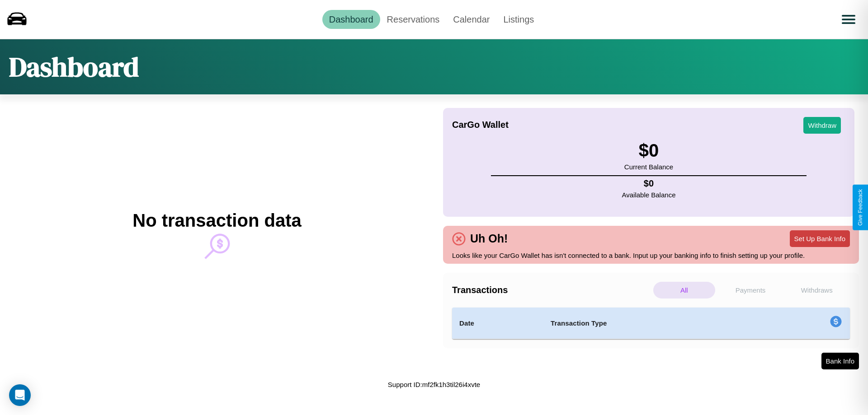 The image size is (868, 415). What do you see at coordinates (518, 19) in the screenshot?
I see `a: Listings` at bounding box center [518, 19].